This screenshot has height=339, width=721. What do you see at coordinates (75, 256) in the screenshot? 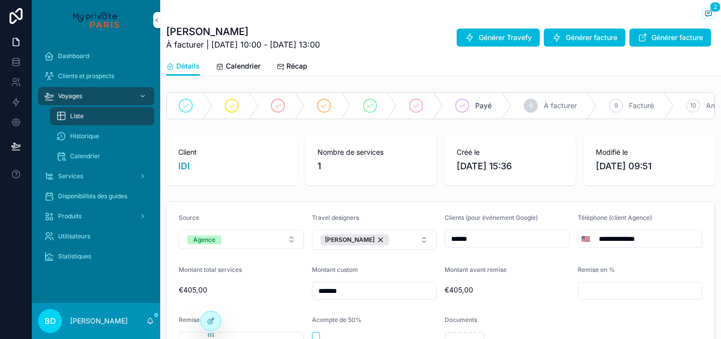
I see `span: Statistiques` at bounding box center [75, 256].